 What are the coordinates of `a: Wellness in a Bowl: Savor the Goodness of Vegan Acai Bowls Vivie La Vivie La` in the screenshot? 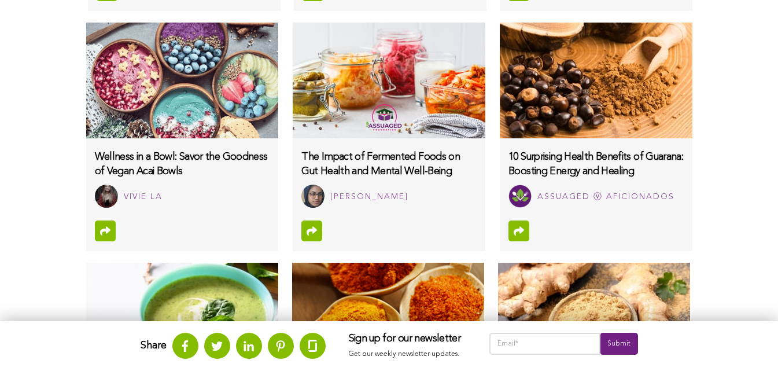 It's located at (182, 177).